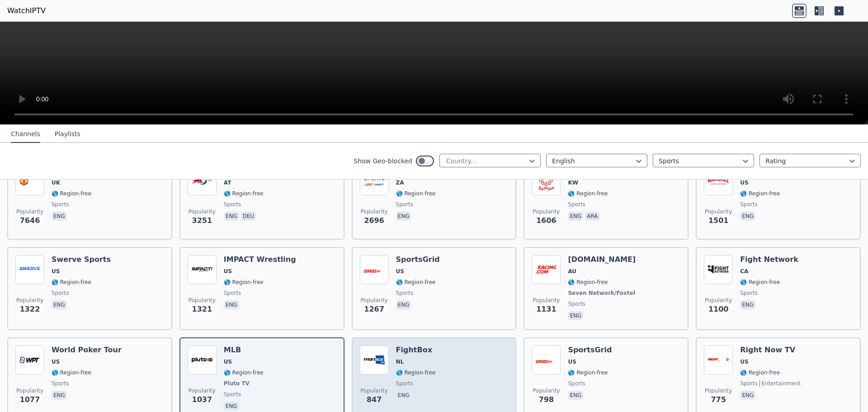 The height and width of the screenshot is (412, 868). What do you see at coordinates (30, 399) in the screenshot?
I see `span: 1077` at bounding box center [30, 399].